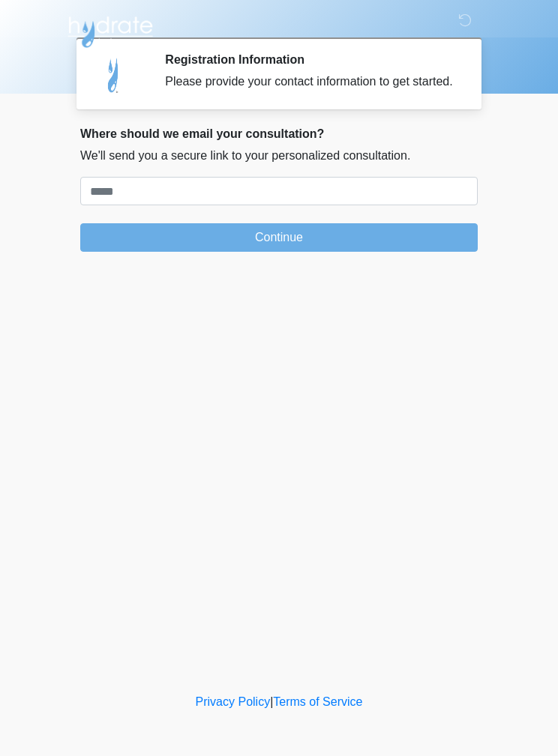 The image size is (558, 756). Describe the element at coordinates (310, 82) in the screenshot. I see `div: Please provide your contact information to get started.` at that location.